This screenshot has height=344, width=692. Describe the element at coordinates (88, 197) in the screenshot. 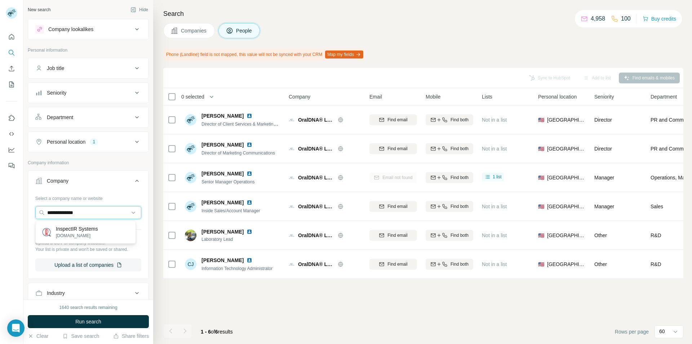

I see `div: Select a company name or website` at that location.